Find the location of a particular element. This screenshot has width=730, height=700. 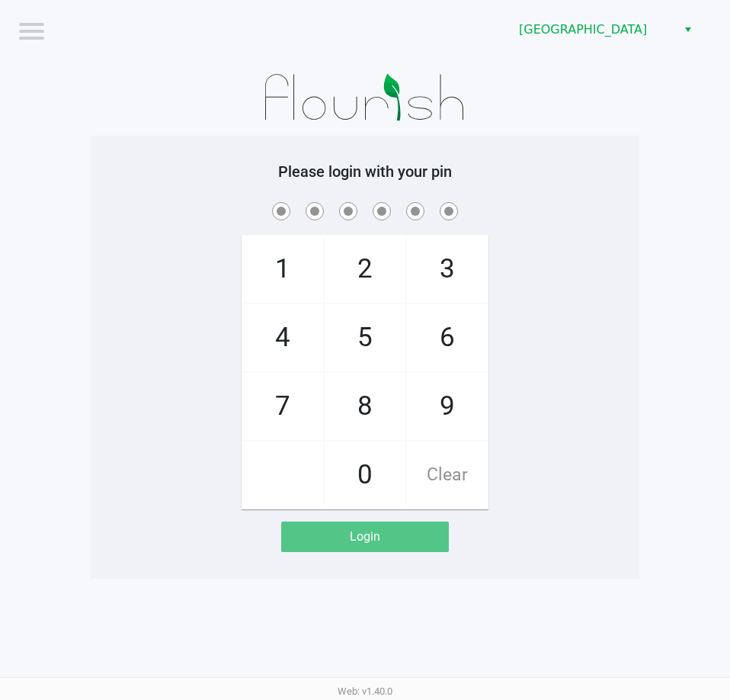

span: 4 is located at coordinates (282, 338).